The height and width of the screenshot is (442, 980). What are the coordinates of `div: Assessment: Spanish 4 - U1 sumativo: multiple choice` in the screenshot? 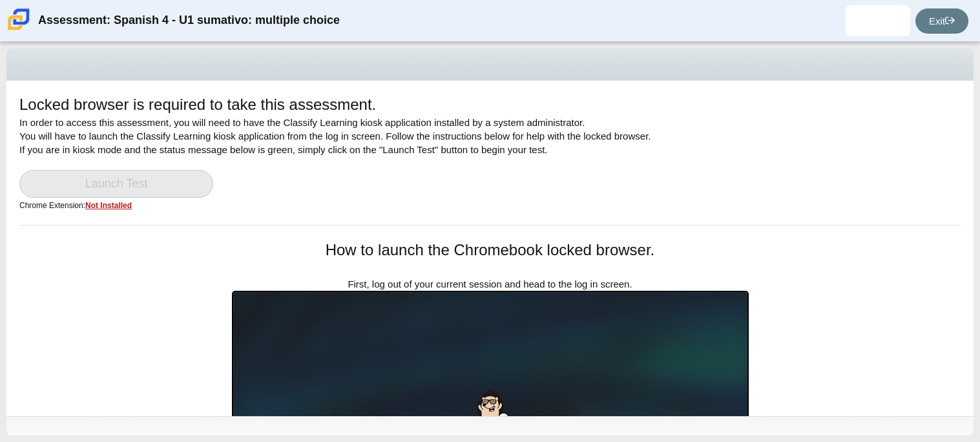 It's located at (188, 21).